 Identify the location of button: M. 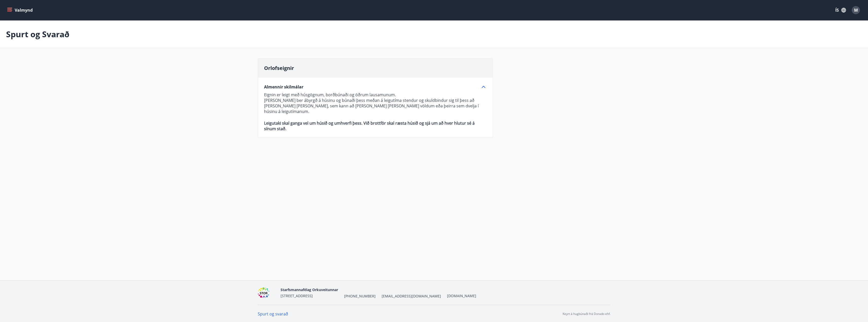
(856, 10).